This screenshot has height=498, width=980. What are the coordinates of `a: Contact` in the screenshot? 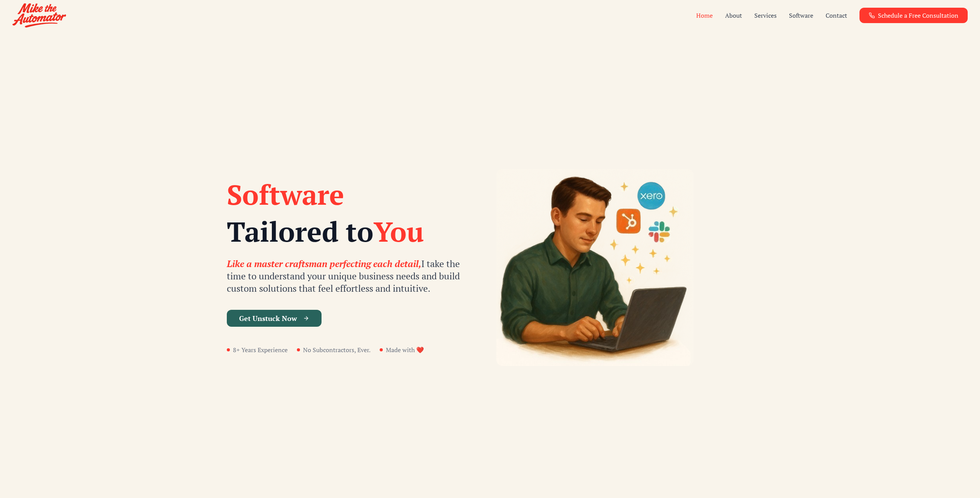 It's located at (836, 16).